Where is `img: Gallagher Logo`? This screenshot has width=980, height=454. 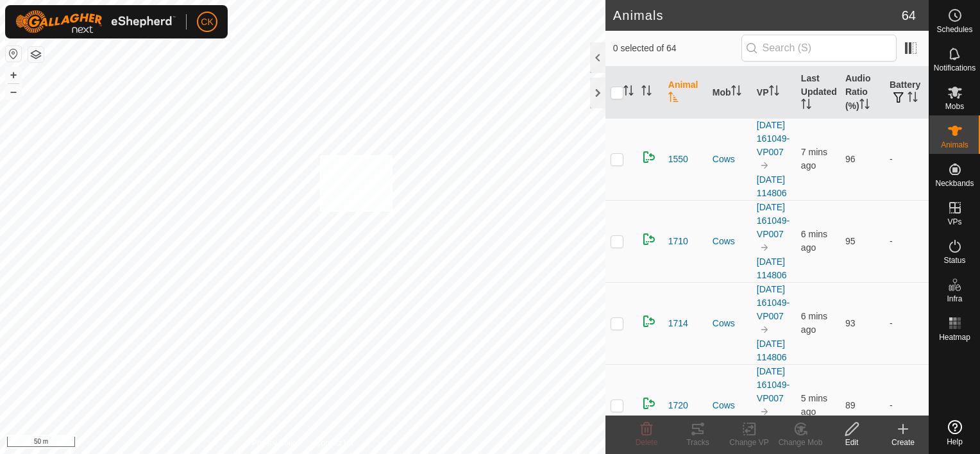 img: Gallagher Logo is located at coordinates (96, 21).